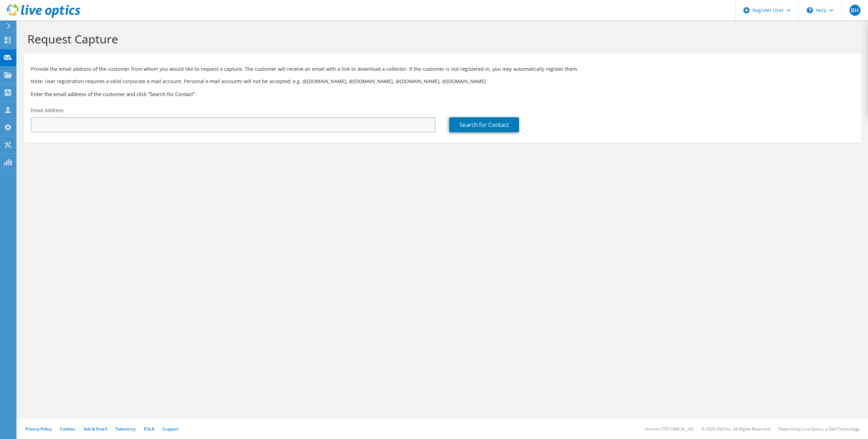  What do you see at coordinates (819, 429) in the screenshot?
I see `li: Powered by Live Optics, a Dell Technology` at bounding box center [819, 429].